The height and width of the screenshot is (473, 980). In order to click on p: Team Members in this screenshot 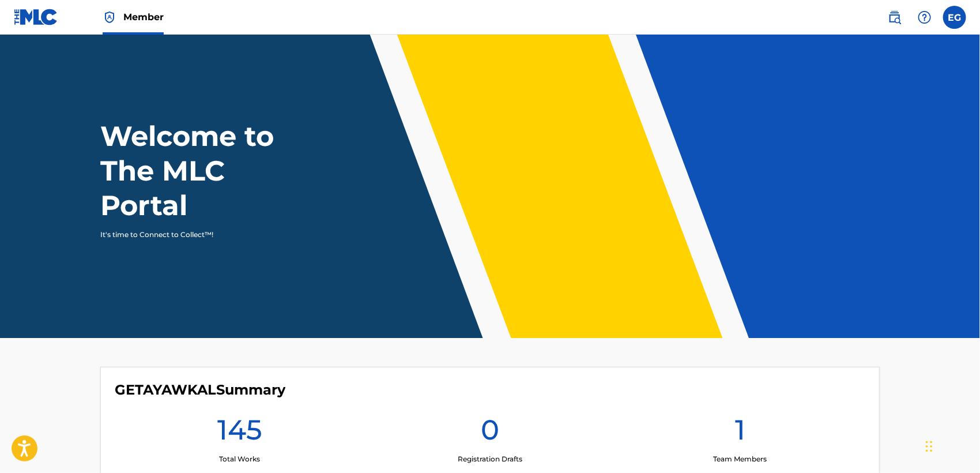, I will do `click(740, 460)`.